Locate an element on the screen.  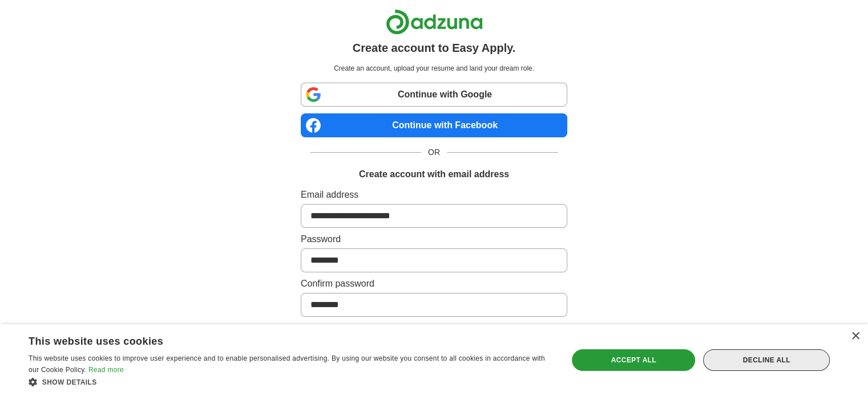
h1: Create account with email address is located at coordinates (434, 175).